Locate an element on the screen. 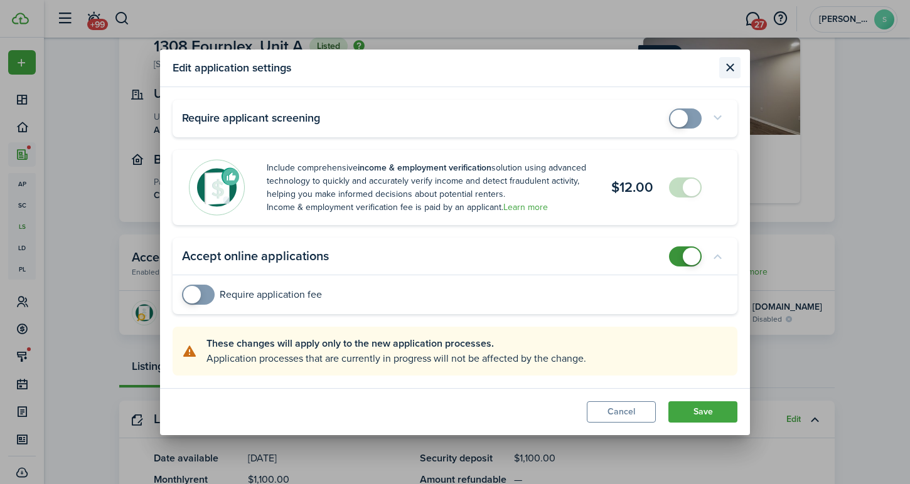 This screenshot has height=484, width=910. panel-main-title: Accept online applications is located at coordinates (255, 256).